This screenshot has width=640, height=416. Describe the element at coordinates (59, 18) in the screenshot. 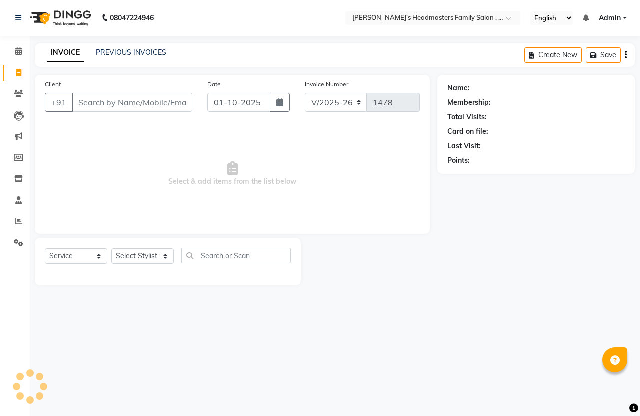

I see `img: logo` at that location.